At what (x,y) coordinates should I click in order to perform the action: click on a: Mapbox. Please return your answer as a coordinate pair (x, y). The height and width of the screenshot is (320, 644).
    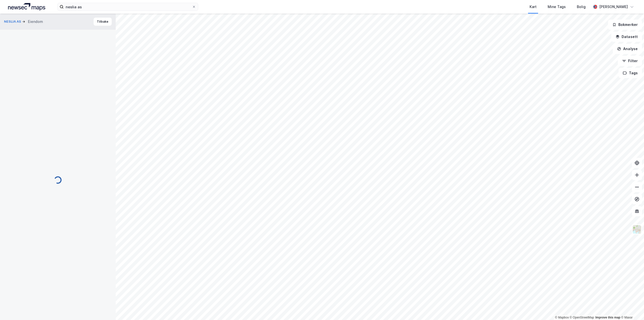
    Looking at the image, I should click on (562, 318).